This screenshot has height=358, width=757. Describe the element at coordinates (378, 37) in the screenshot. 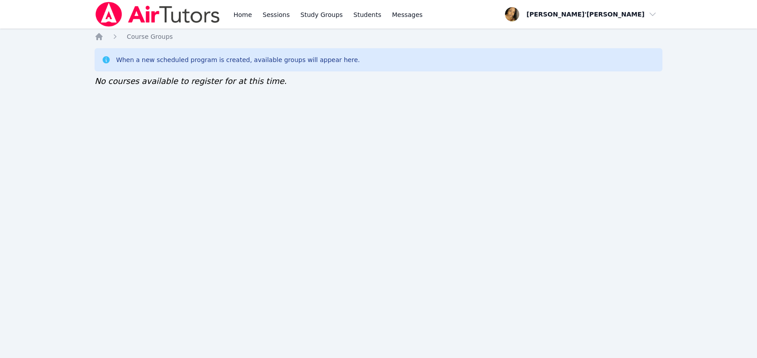

I see `nav: Breadcrumb` at that location.